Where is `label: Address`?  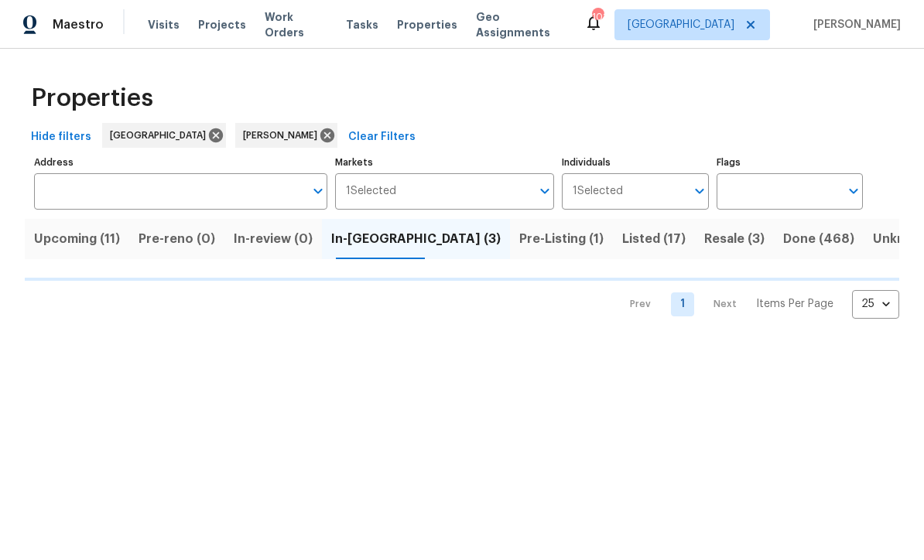
label: Address is located at coordinates (180, 163).